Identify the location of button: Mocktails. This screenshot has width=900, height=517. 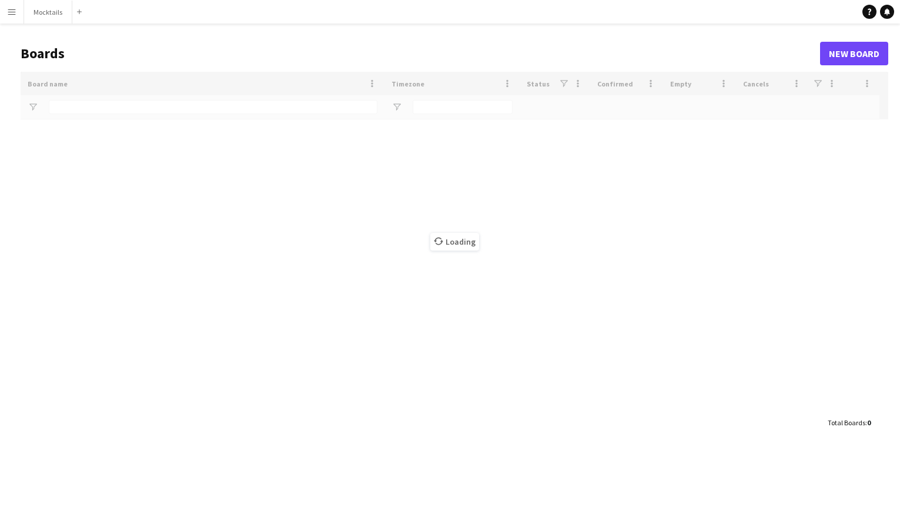
(48, 12).